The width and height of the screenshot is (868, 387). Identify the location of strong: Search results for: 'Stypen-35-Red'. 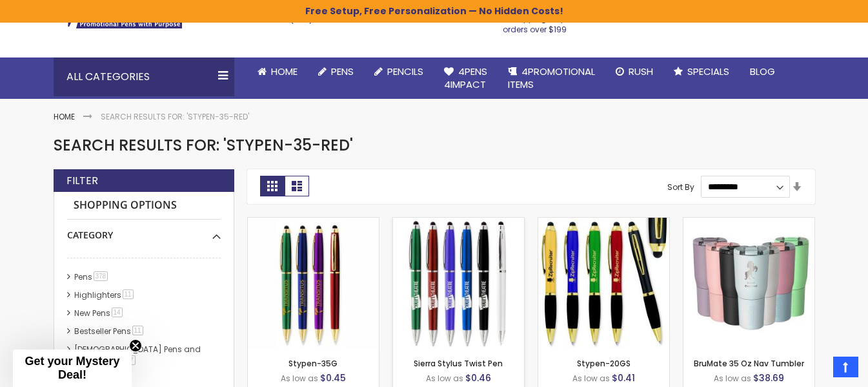
(174, 116).